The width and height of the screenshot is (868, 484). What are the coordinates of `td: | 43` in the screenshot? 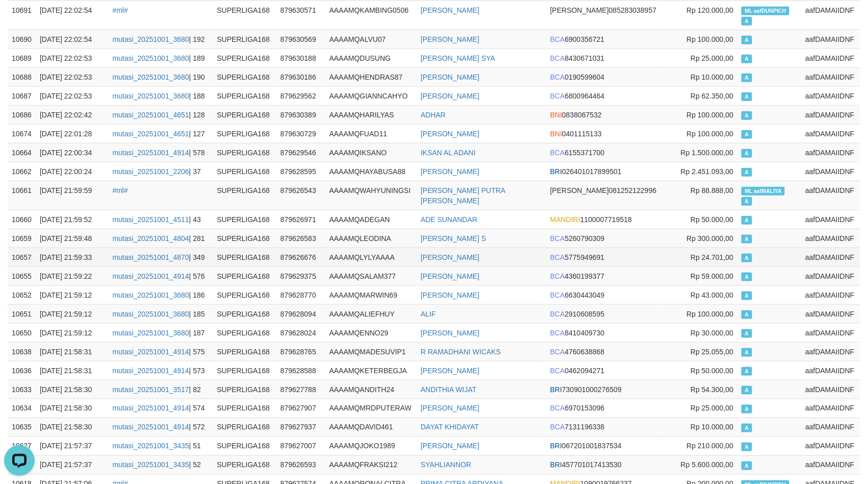 It's located at (161, 219).